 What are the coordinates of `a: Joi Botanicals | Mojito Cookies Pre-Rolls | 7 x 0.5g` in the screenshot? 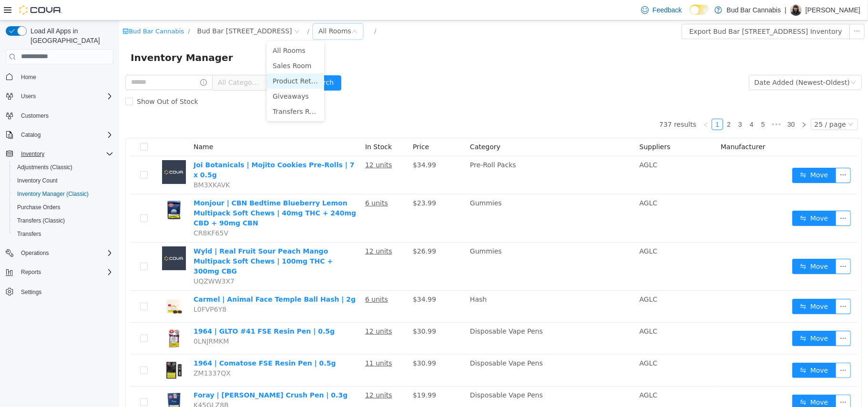 It's located at (155, 149).